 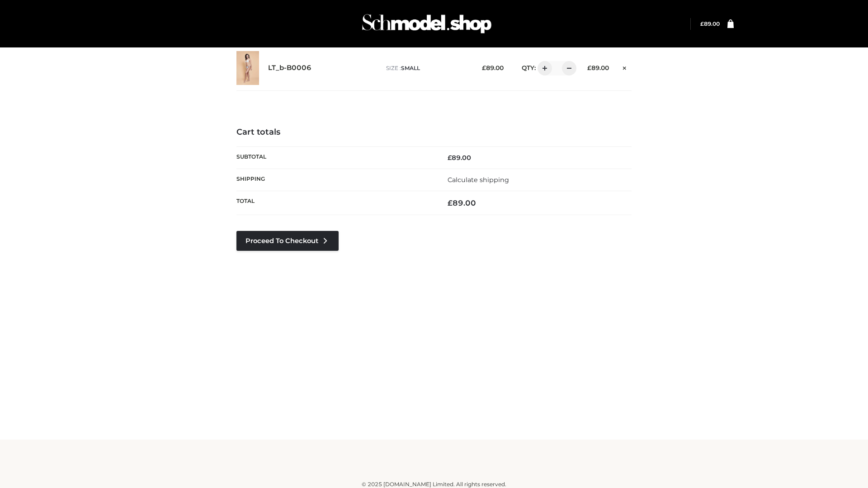 I want to click on a: Schmodel Admin 964, so click(x=427, y=23).